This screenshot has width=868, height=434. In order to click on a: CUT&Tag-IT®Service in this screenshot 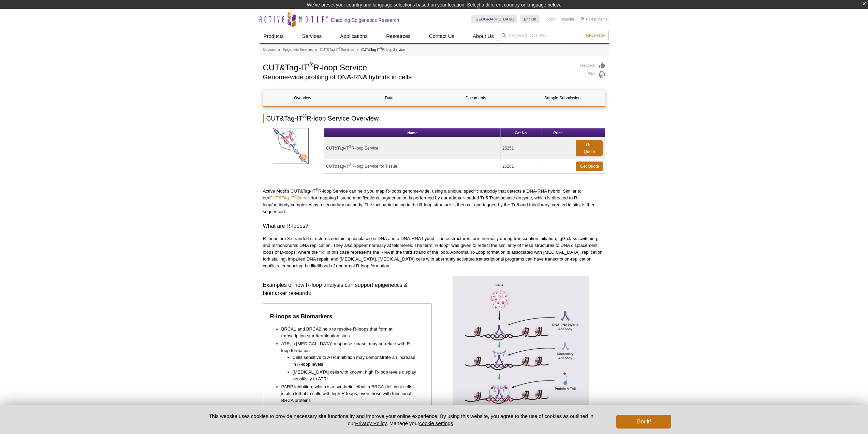, I will do `click(291, 197)`.